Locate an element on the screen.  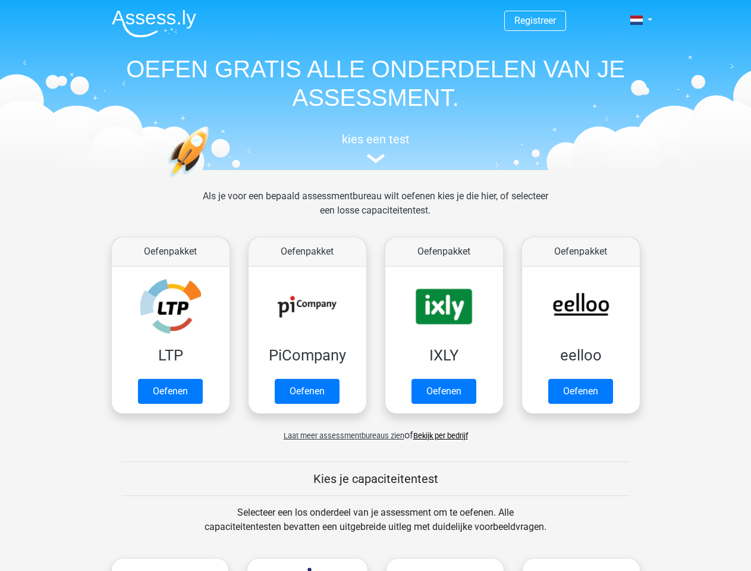
div: Als je voor een bepaald assessmentbureau wilt oefenen kies je die hier, of selecteer een losse ca... is located at coordinates (375, 211).